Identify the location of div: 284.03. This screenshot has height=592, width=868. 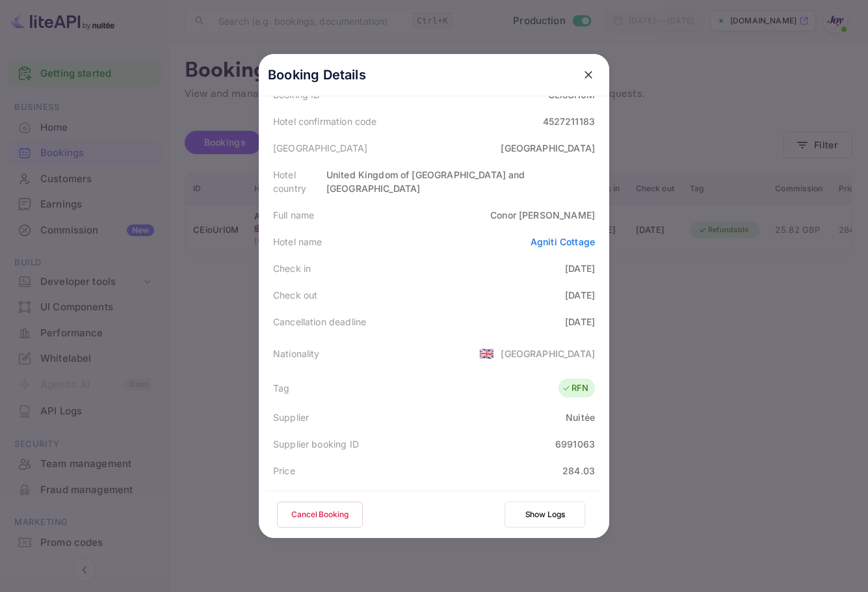
(579, 470).